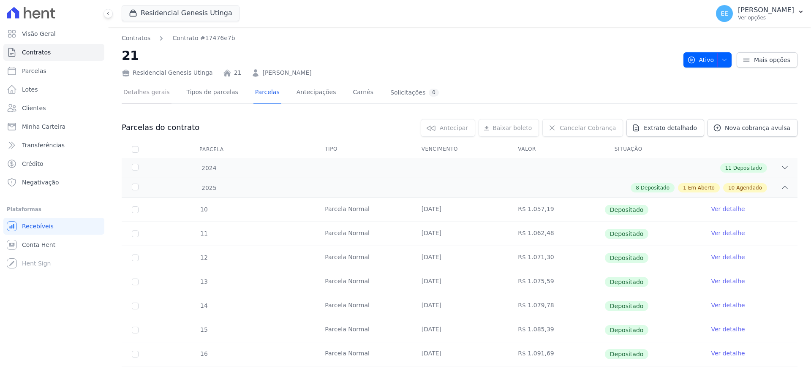 Image resolution: width=811 pixels, height=371 pixels. What do you see at coordinates (459, 149) in the screenshot?
I see `th: Vencimento` at bounding box center [459, 149].